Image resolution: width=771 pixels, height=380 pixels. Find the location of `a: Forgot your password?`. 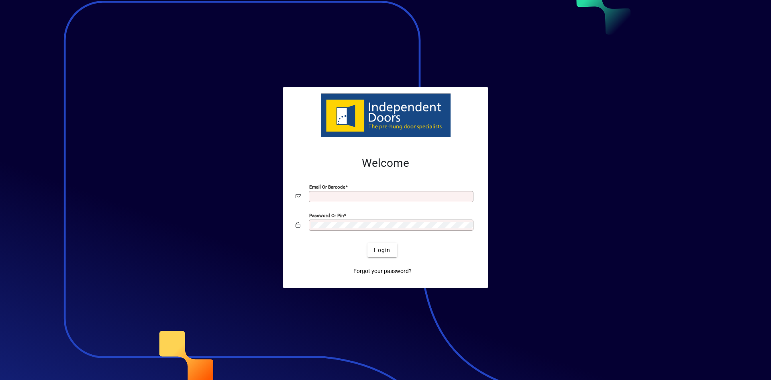

a: Forgot your password? is located at coordinates (383, 271).